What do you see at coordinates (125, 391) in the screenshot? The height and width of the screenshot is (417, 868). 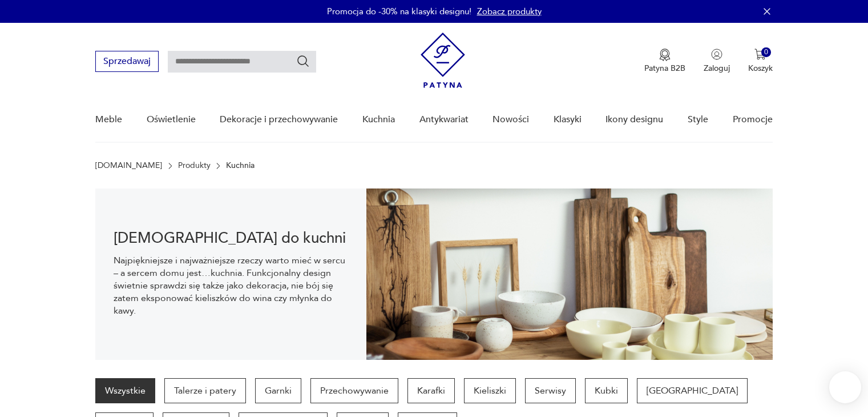 I see `a: Wszystkie` at bounding box center [125, 391].